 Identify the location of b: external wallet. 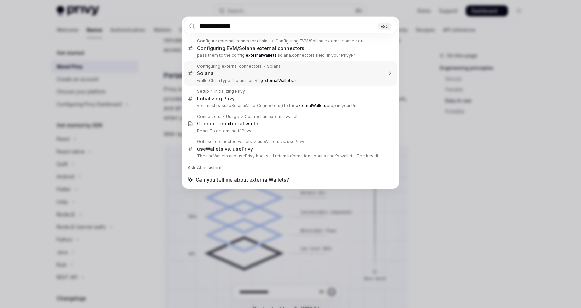
(242, 123).